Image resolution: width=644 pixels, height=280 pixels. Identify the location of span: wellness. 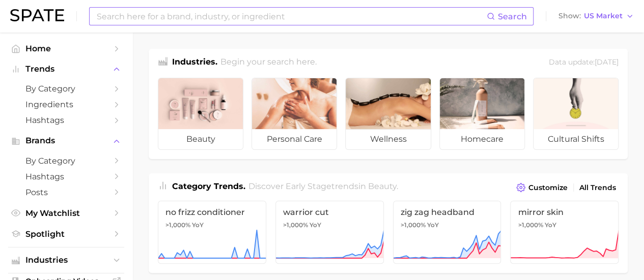
(388, 140).